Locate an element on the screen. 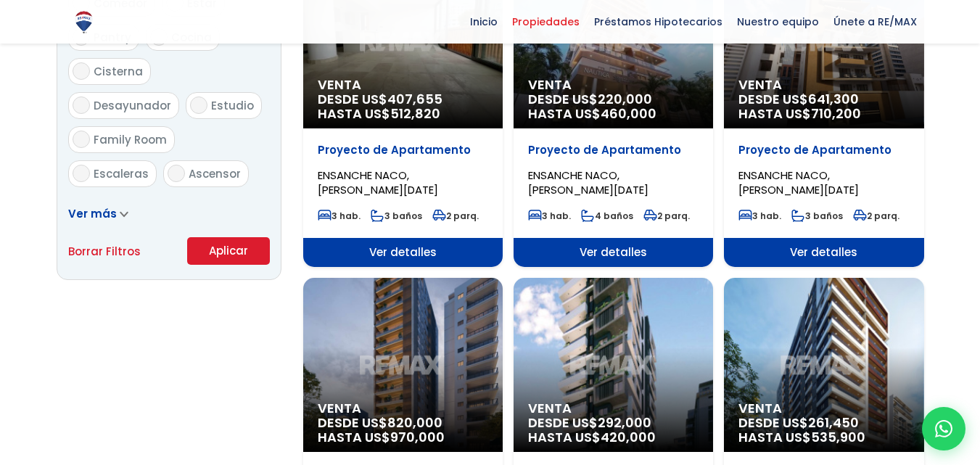 This screenshot has height=465, width=980. input: Estudio is located at coordinates (199, 105).